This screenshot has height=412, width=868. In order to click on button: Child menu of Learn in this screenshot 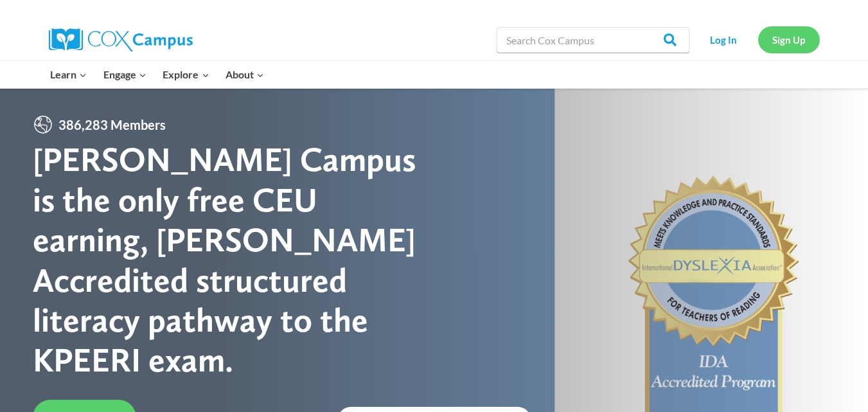, I will do `click(68, 75)`.